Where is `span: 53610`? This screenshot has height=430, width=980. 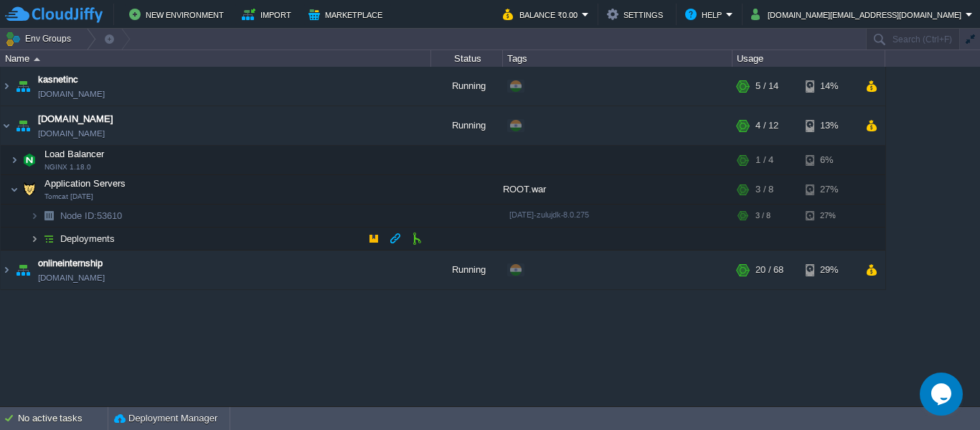 span: 53610 is located at coordinates (91, 216).